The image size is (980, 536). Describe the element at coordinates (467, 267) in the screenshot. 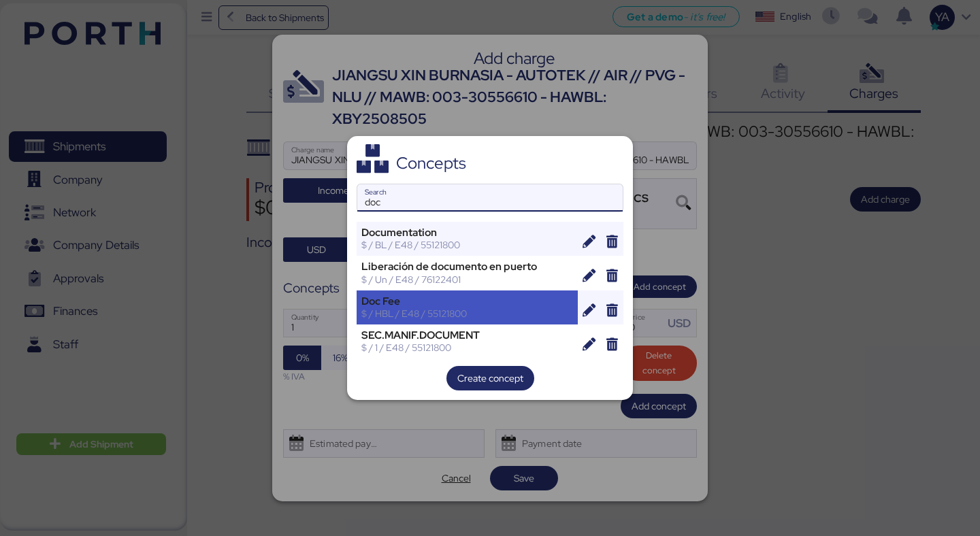

I see `div: Liberación de documento en puerto` at that location.